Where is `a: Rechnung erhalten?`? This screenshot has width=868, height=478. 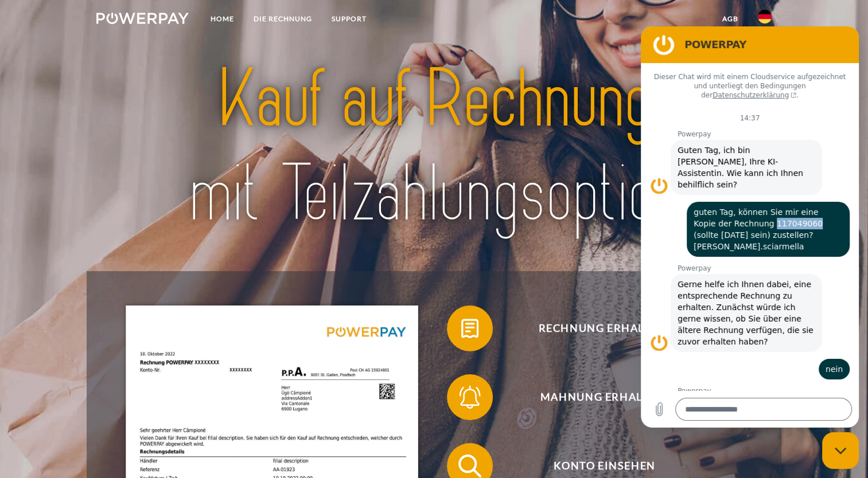 a: Rechnung erhalten? is located at coordinates (596, 328).